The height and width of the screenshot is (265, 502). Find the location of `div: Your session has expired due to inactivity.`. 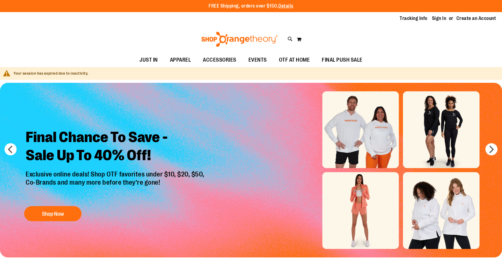

div: Your session has expired due to inactivity. is located at coordinates (255, 73).